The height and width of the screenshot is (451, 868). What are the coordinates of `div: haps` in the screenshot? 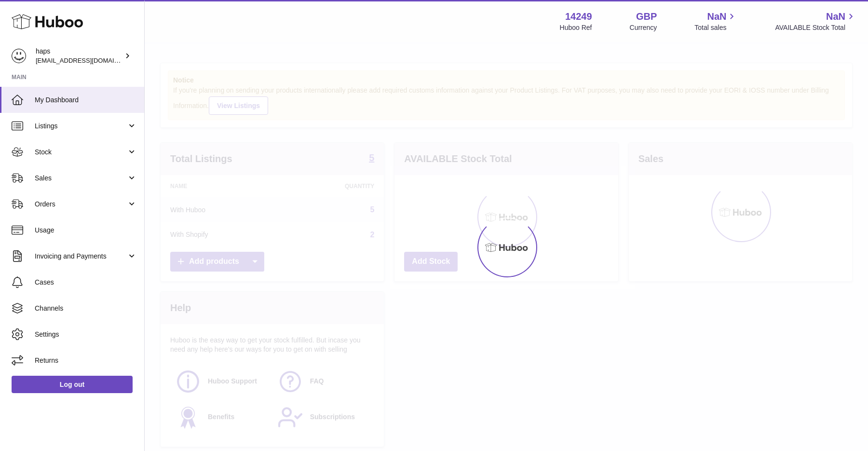 It's located at (79, 56).